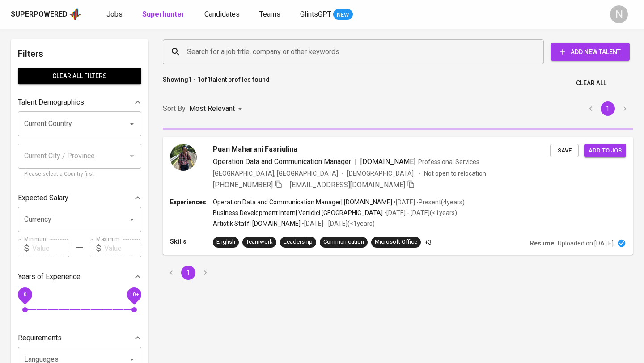 This screenshot has height=363, width=644. What do you see at coordinates (223, 14) in the screenshot?
I see `a: Candidates` at bounding box center [223, 14].